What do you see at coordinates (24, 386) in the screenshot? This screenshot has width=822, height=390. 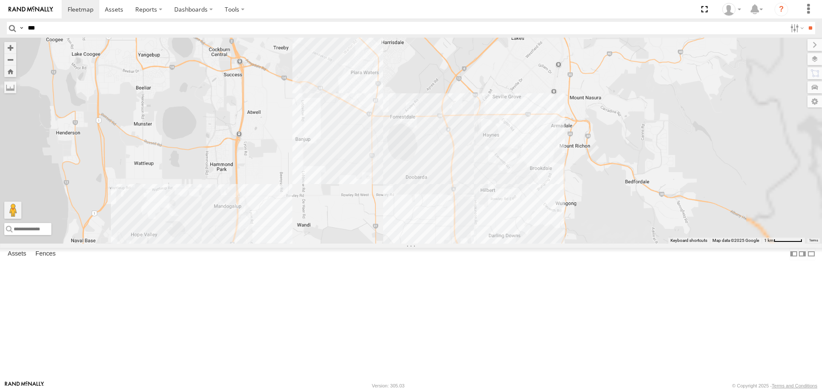 I see `a: Visit our Website` at bounding box center [24, 386].